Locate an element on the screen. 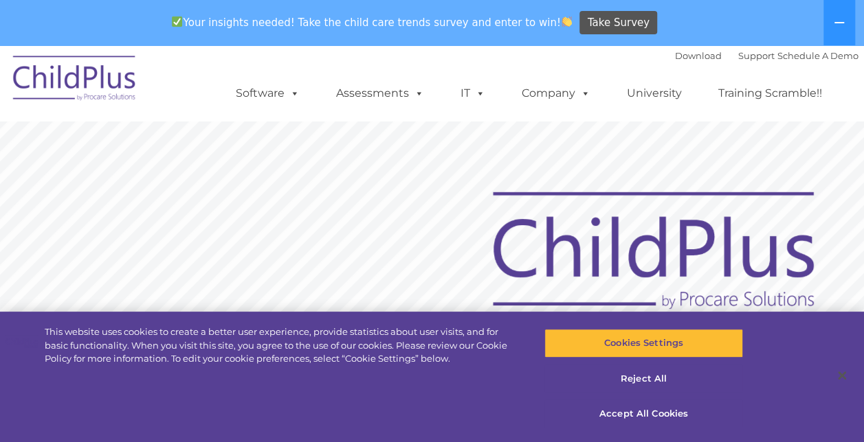 Image resolution: width=864 pixels, height=442 pixels. button: Close is located at coordinates (842, 376).